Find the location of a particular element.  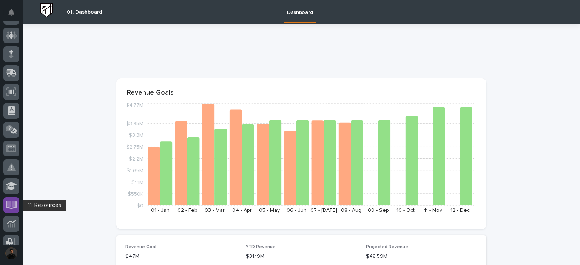

p: $47M is located at coordinates (181, 257).